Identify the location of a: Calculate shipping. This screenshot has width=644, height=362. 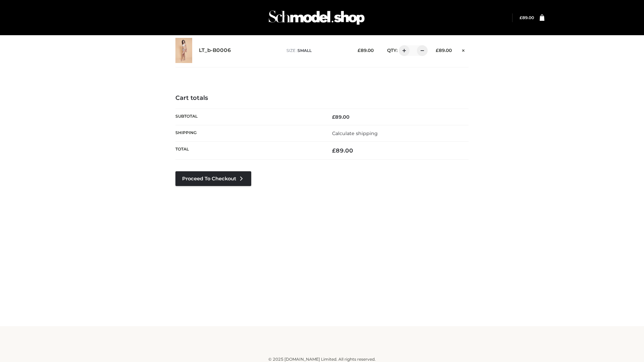
(355, 133).